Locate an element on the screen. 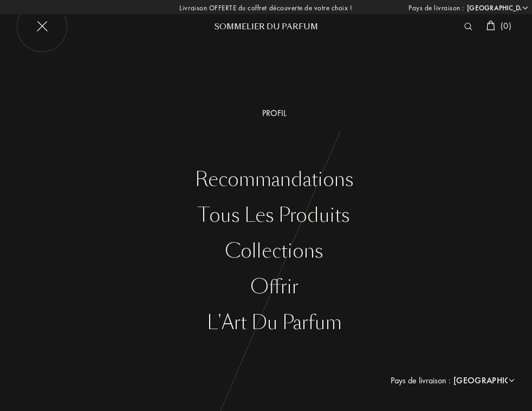  a: Recommandations is located at coordinates (274, 179).